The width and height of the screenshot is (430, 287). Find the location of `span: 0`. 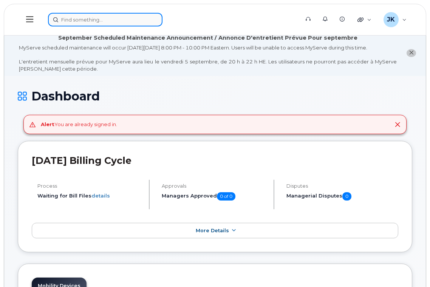

span: 0 is located at coordinates (347, 196).